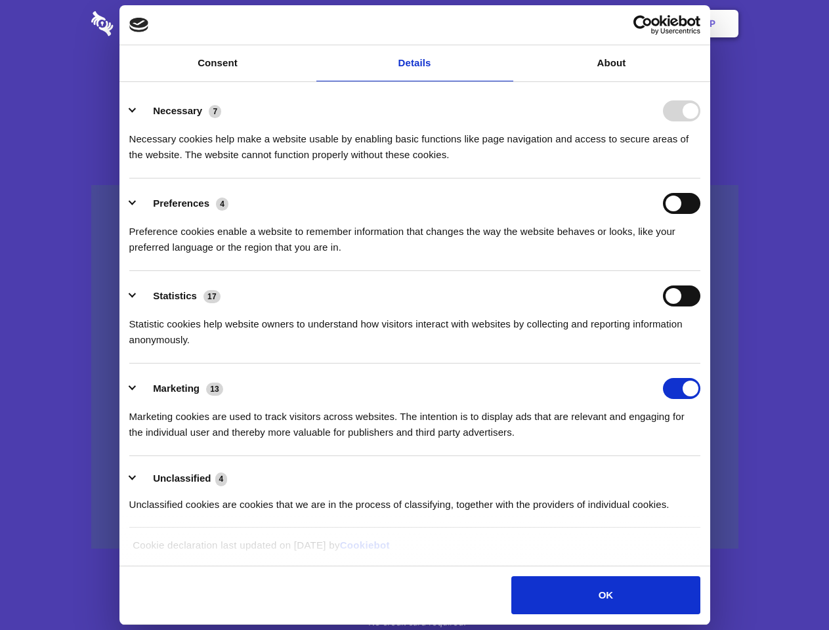  Describe the element at coordinates (183, 479) in the screenshot. I see `button: Unclassified (4)` at that location.